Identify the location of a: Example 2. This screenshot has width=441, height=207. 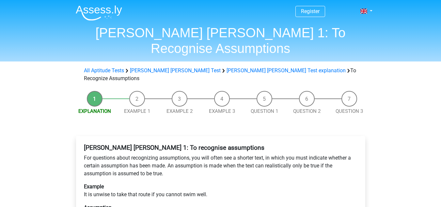
(180, 111).